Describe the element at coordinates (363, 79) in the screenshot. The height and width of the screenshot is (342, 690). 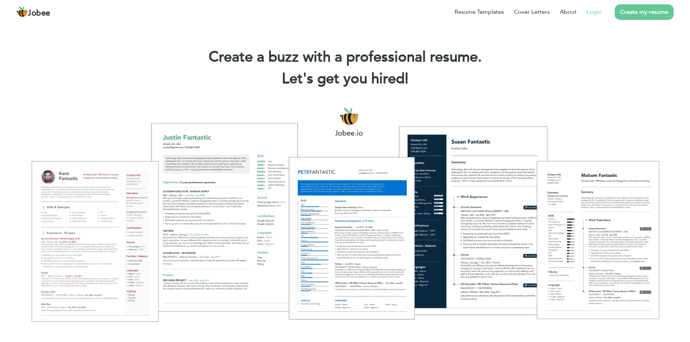
I see `span: get you hired!` at that location.